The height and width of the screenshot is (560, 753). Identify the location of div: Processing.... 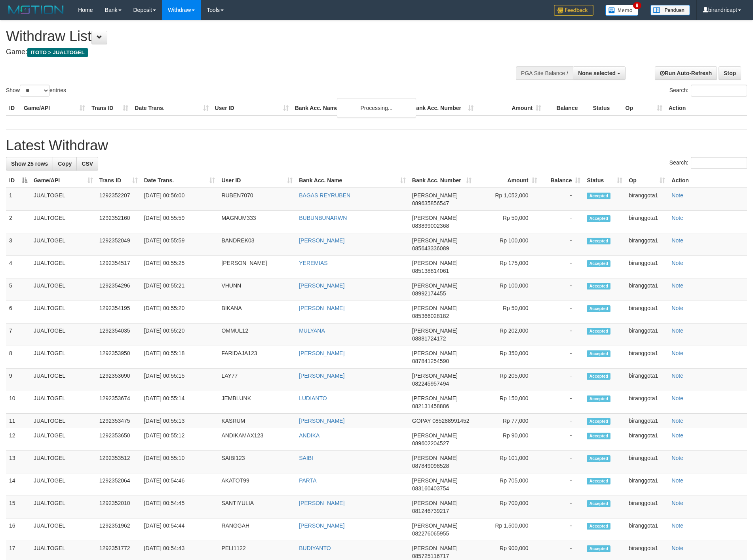
(376, 108).